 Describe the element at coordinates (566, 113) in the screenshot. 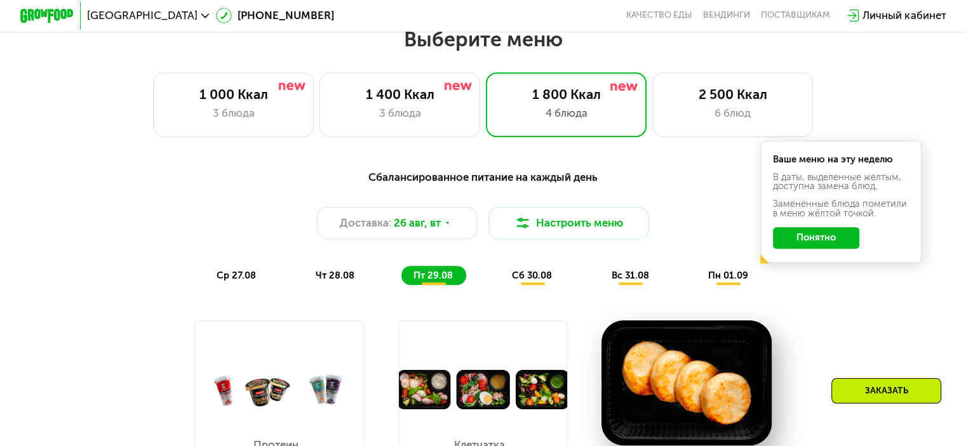

I see `div: 4 блюда` at that location.